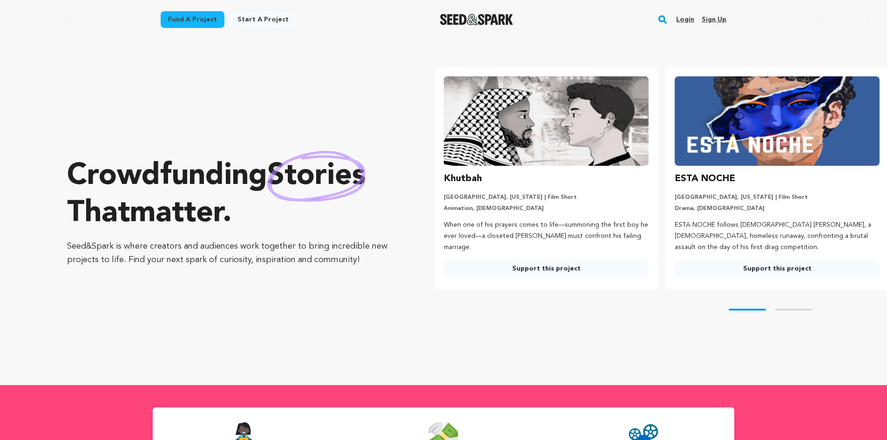  What do you see at coordinates (263, 20) in the screenshot?
I see `a: Start a project` at bounding box center [263, 20].